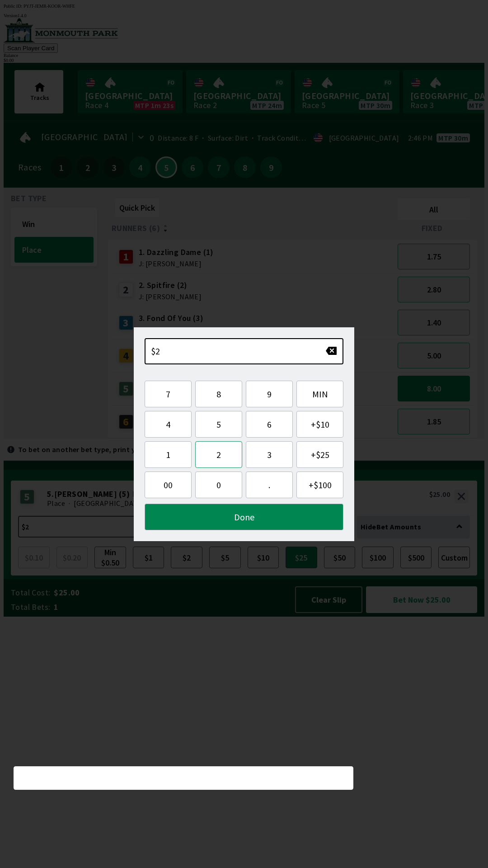  I want to click on button: 9, so click(269, 394).